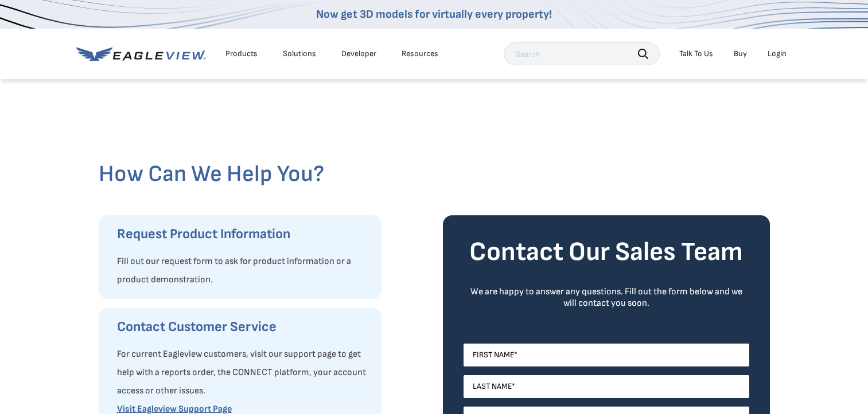  Describe the element at coordinates (740, 54) in the screenshot. I see `a: Buy` at that location.